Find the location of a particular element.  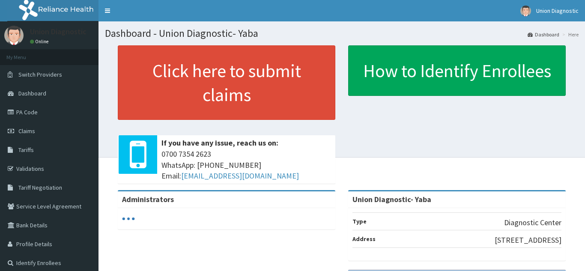

a: Click here to submit claims is located at coordinates (226, 83).